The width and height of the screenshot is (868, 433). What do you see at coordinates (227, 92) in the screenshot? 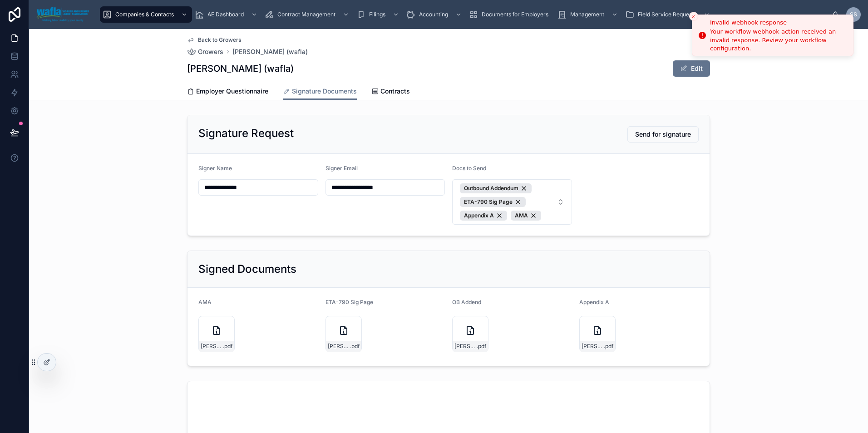
I see `a: Employer Questionnaire` at bounding box center [227, 92].